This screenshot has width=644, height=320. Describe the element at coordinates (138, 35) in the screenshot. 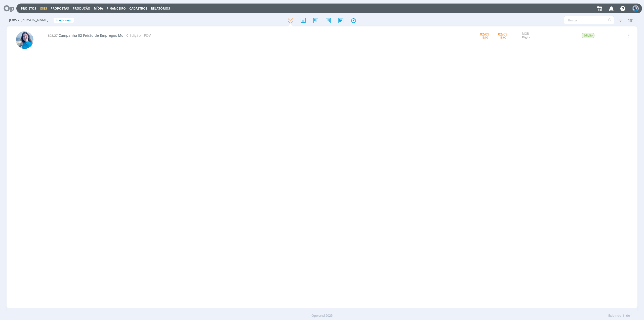

I see `span: Edição - POV` at that location.